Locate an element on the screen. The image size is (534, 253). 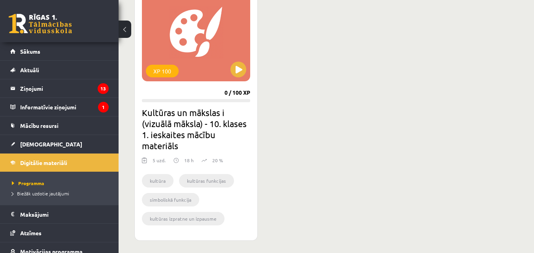
a: Atzīmes is located at coordinates (59, 233).